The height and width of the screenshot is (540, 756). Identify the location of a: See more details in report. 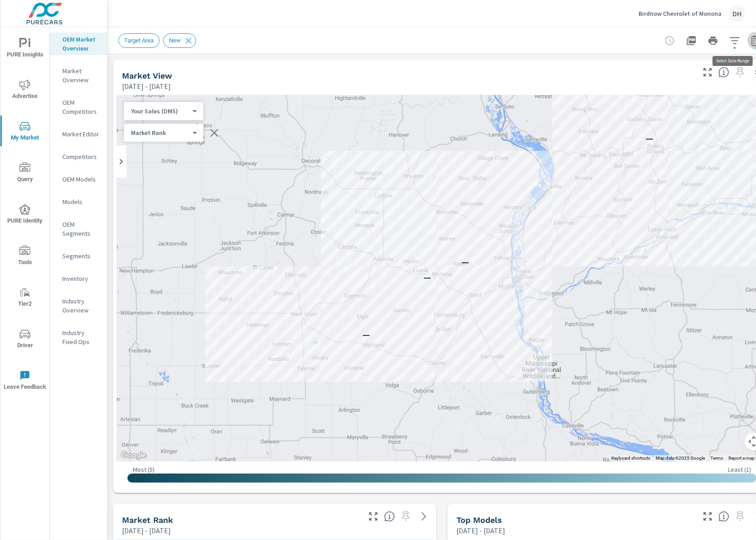
(424, 517).